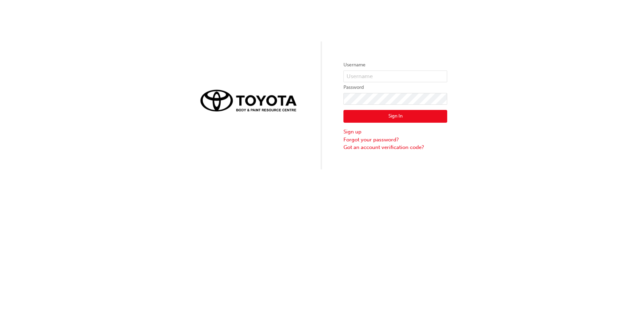 The height and width of the screenshot is (317, 644). What do you see at coordinates (395, 140) in the screenshot?
I see `a: Forgot your password?` at bounding box center [395, 140].